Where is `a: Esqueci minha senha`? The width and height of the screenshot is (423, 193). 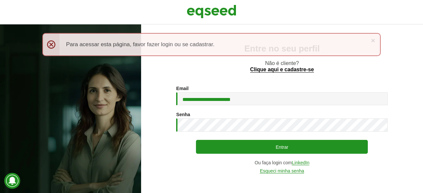
a: Esqueci minha senha is located at coordinates (282, 171).